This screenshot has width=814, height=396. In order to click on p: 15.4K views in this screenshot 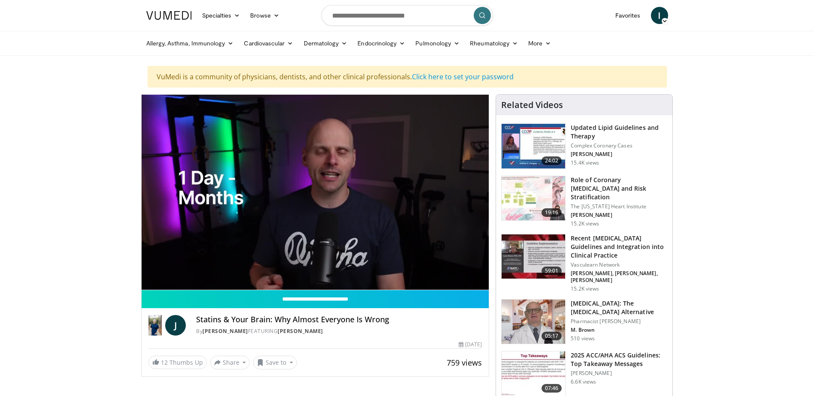, I will do `click(585, 163)`.